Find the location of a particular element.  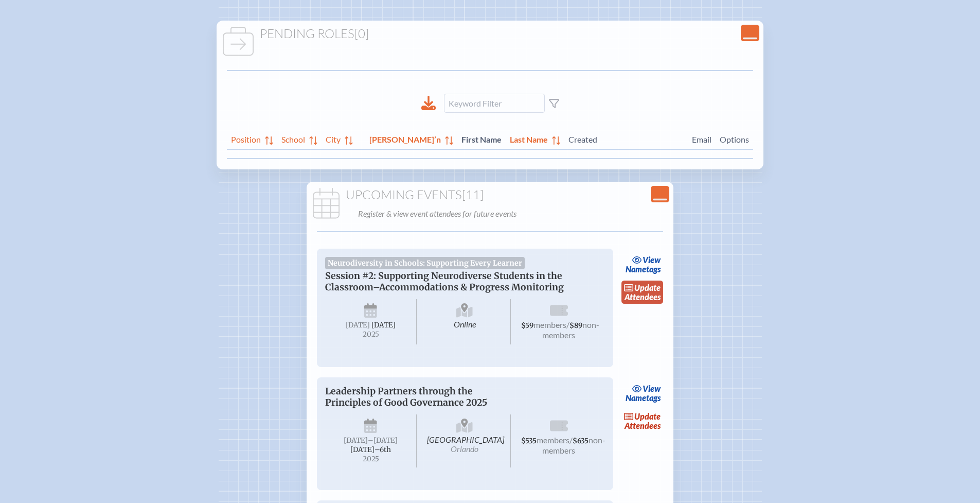

span: Created is located at coordinates (627, 138).